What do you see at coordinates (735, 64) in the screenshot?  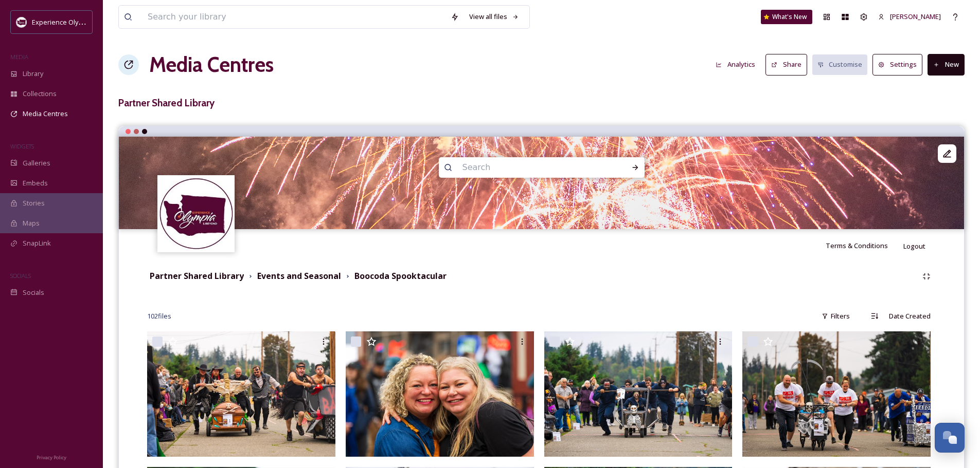 I see `button: Analytics` at bounding box center [735, 64].